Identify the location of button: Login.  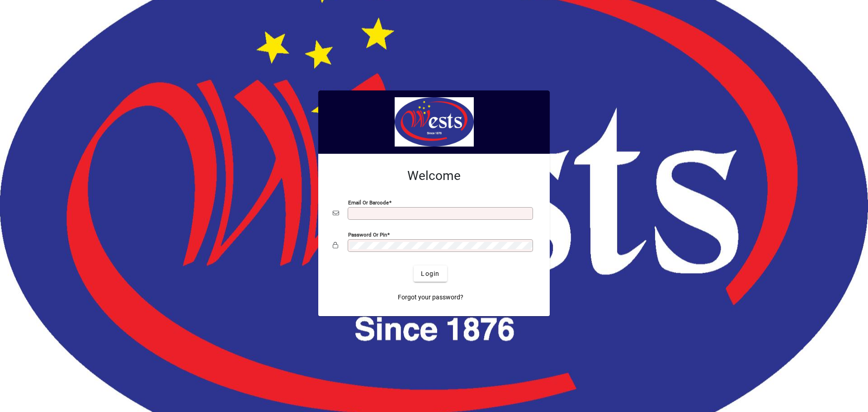
(430, 274).